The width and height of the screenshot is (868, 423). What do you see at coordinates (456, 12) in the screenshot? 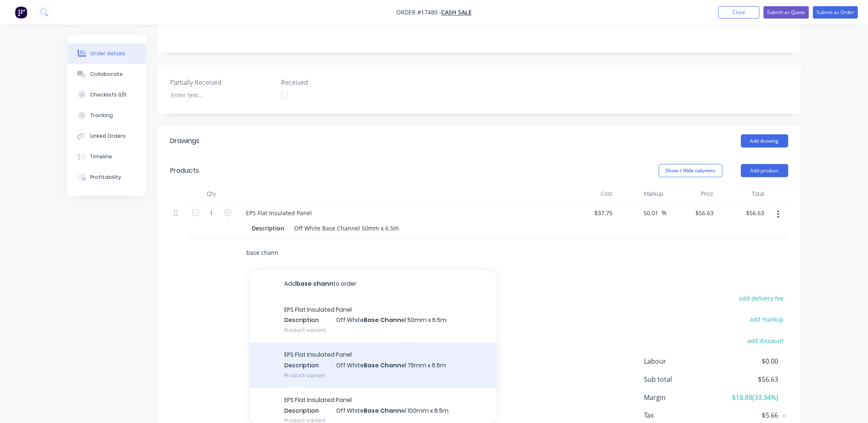
I see `a: Cash Sale` at bounding box center [456, 12].